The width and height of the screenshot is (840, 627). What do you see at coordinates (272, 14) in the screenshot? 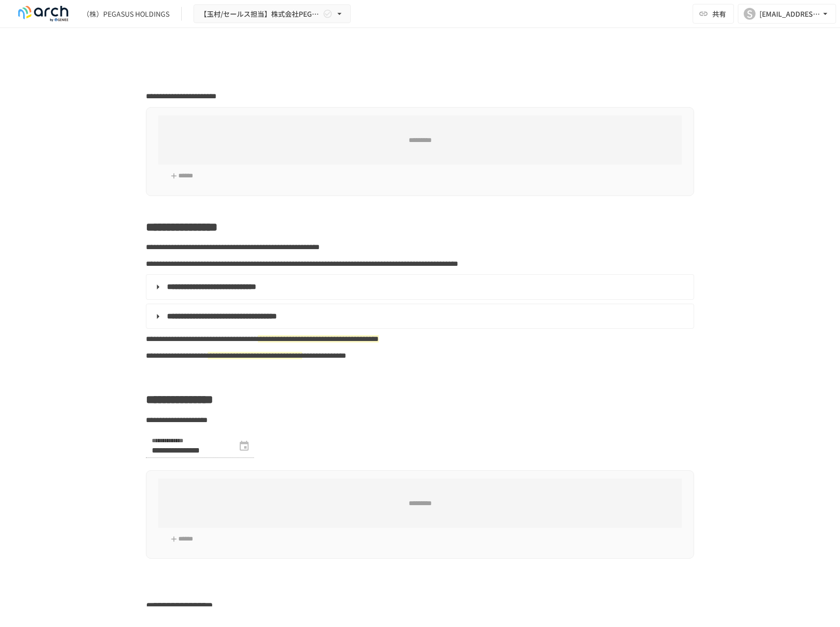
I see `button: 【玉村/セールス担当】株式会社PEGASUS HOLDINGS様_初期設定サポート` at bounding box center [272, 14].